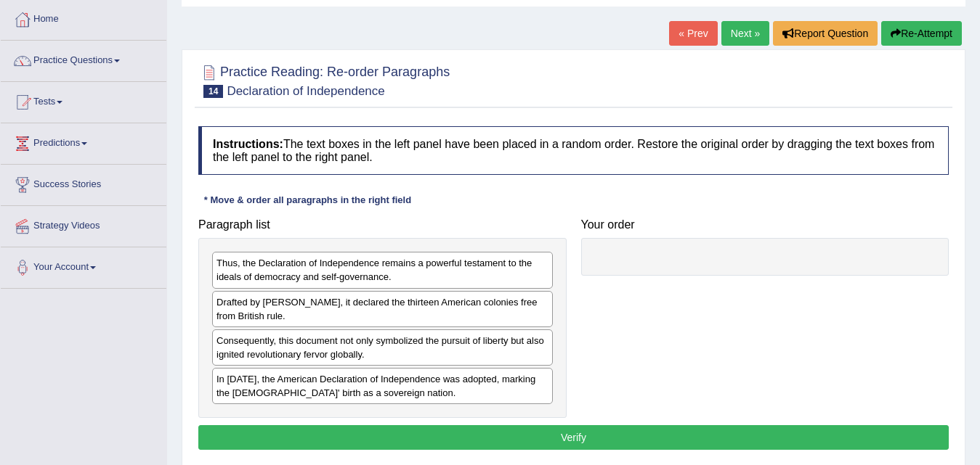 Image resolution: width=980 pixels, height=465 pixels. I want to click on h4: The text boxes in the left panel have been placed in a random order. Restore the original order b..., so click(573, 150).